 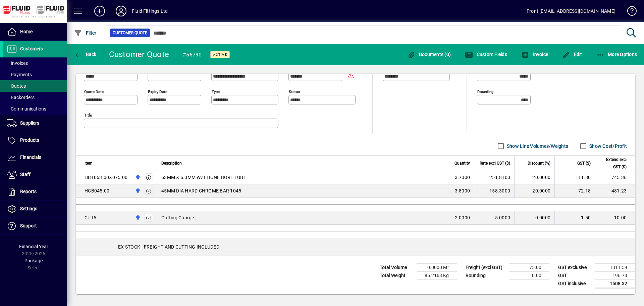 I want to click on div: HBT063.00X075.00, so click(x=106, y=177).